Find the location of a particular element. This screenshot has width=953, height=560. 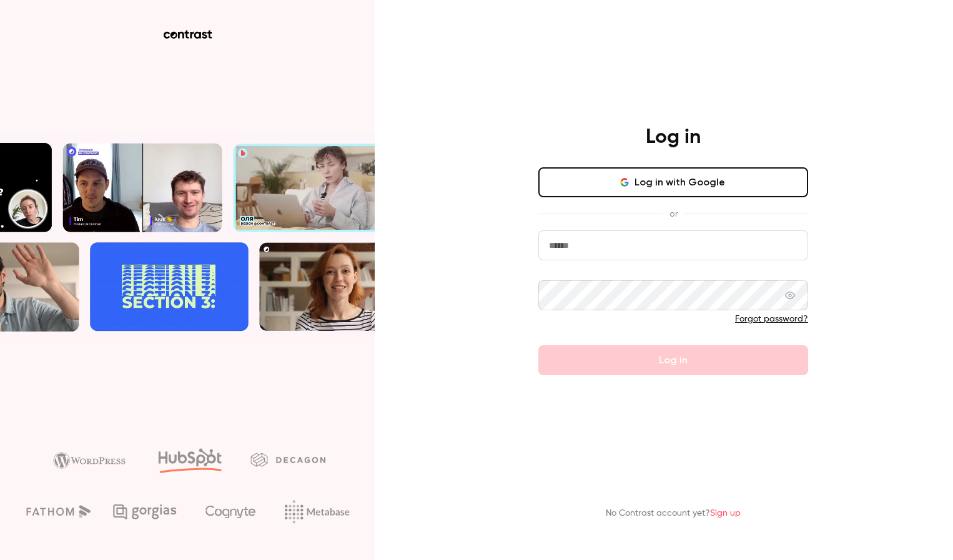

span: or is located at coordinates (673, 214).